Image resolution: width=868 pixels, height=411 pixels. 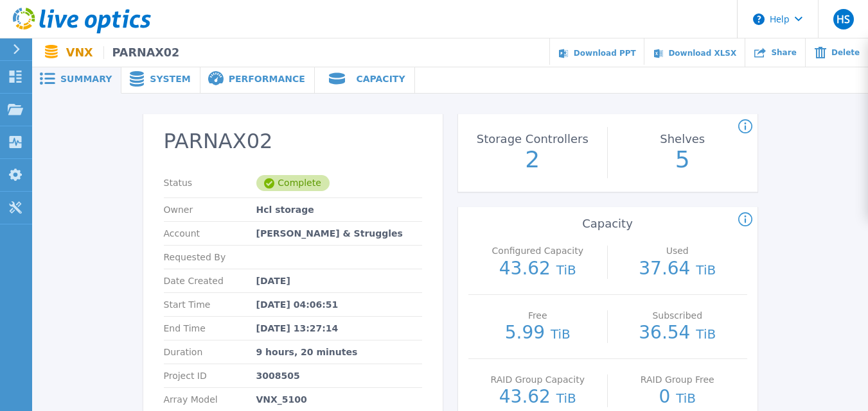 I want to click on h3: Free, so click(x=538, y=317).